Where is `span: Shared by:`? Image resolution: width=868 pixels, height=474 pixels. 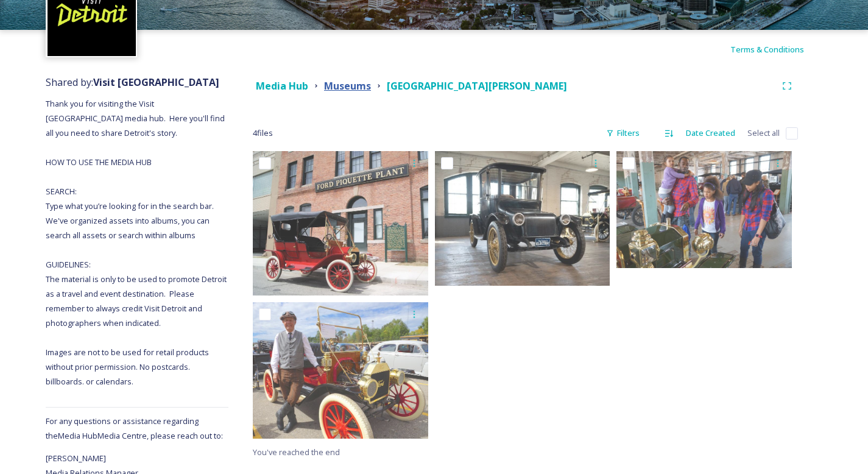 span: Shared by: is located at coordinates (132, 82).